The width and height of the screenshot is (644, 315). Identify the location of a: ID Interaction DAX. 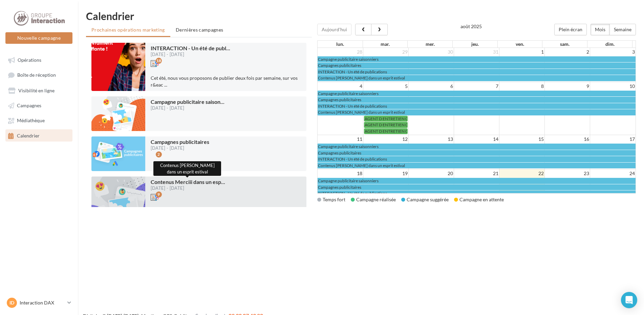
(39, 303).